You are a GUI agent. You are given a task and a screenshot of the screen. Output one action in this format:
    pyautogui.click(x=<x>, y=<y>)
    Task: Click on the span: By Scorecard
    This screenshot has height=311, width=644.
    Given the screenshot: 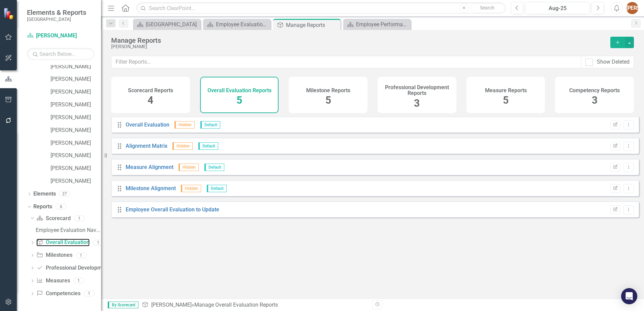 What is the action you would take?
    pyautogui.click(x=123, y=305)
    